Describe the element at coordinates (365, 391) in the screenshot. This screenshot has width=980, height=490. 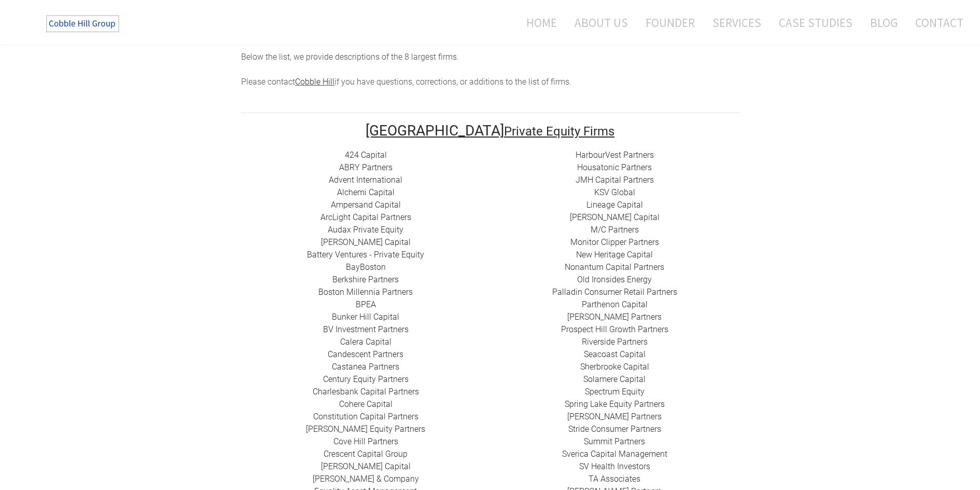
I see `a: Charlesbank Capital Partners` at that location.